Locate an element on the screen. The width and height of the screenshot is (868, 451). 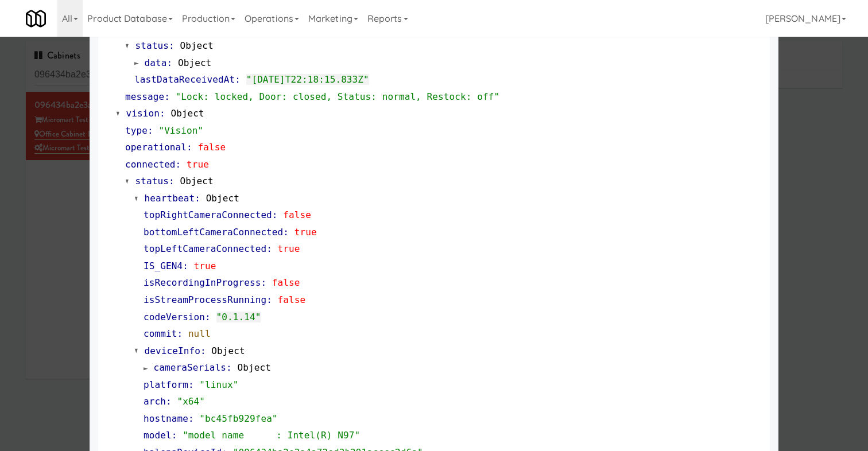
span: "Vision" is located at coordinates (181, 130).